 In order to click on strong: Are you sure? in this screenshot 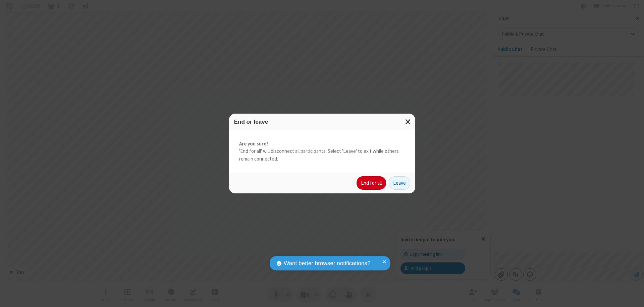, I will do `click(322, 144)`.